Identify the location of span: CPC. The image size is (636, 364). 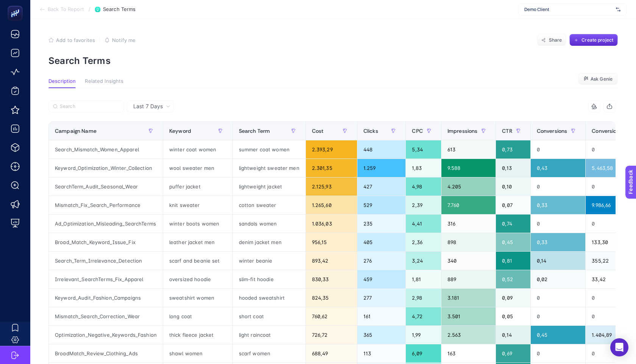
(417, 130).